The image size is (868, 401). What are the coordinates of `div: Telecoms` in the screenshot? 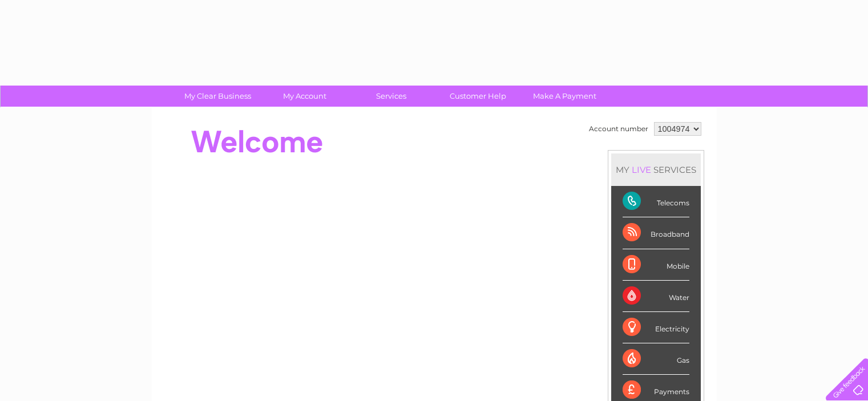 It's located at (656, 202).